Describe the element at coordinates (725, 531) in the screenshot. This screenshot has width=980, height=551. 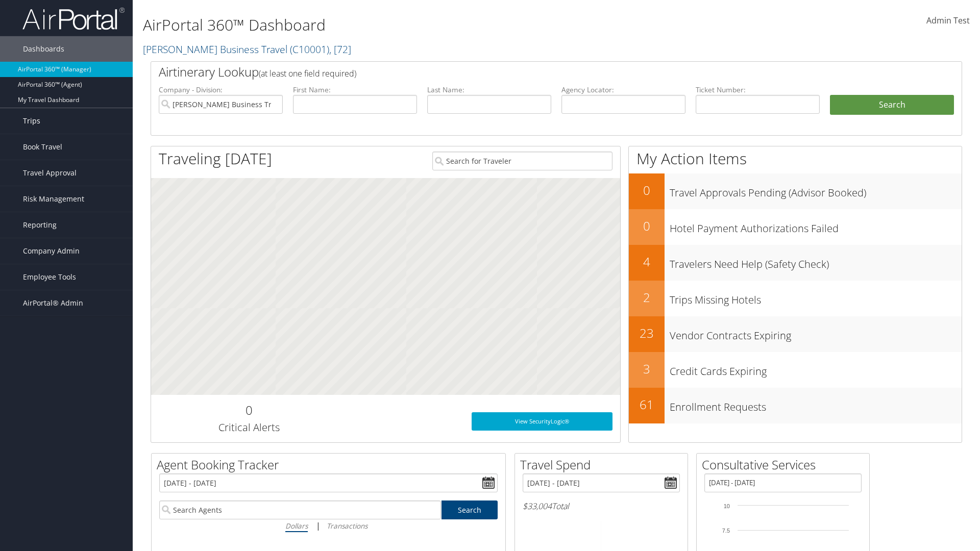
I see `tspan: 7.5` at that location.